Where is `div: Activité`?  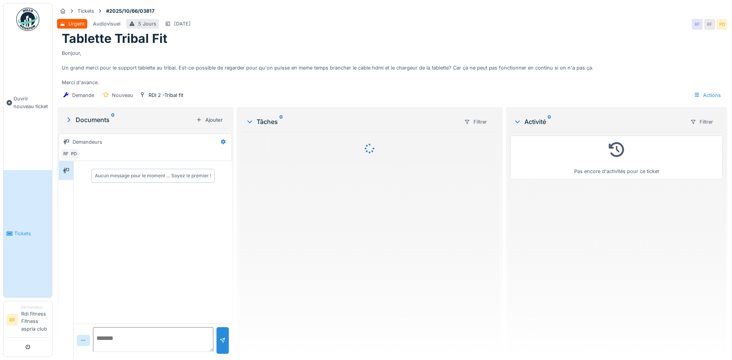
div: Activité is located at coordinates (599, 122).